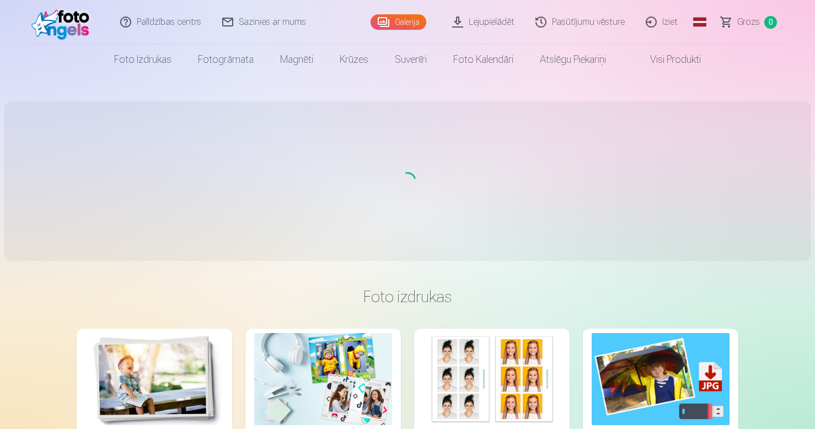 This screenshot has height=429, width=815. Describe the element at coordinates (667, 60) in the screenshot. I see `a: Visi produkti` at that location.